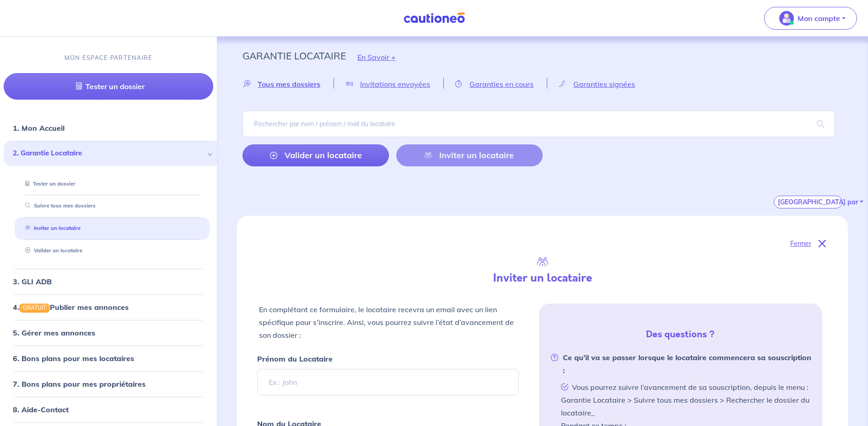 The image size is (868, 426). I want to click on a: Garanties signées, so click(597, 84).